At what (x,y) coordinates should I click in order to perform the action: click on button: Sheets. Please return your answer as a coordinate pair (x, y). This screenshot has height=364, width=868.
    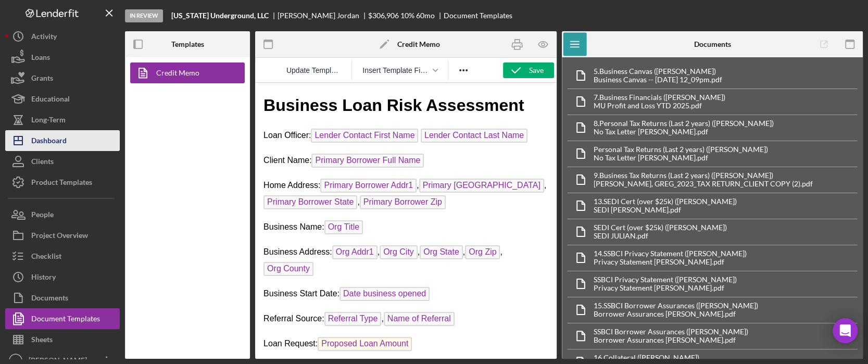
    Looking at the image, I should click on (63, 339).